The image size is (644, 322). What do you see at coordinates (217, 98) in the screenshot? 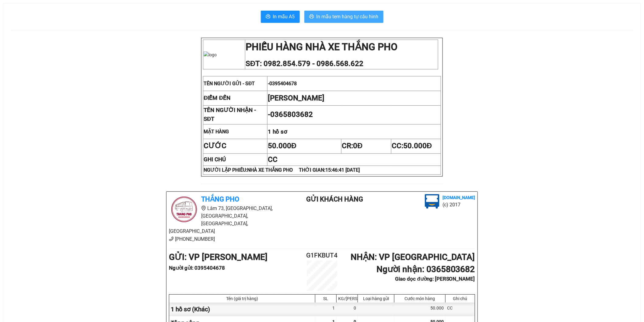
I see `strong: ĐIỂM ĐẾN` at bounding box center [217, 98].